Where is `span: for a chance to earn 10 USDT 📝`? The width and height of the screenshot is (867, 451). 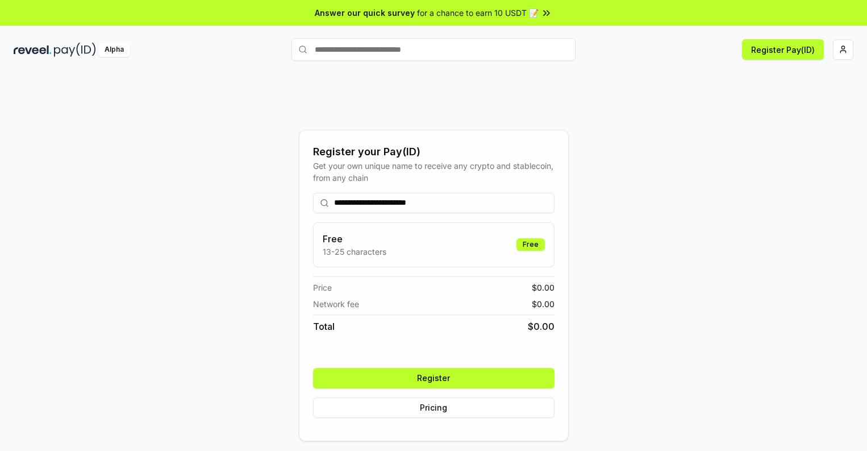
span: for a chance to earn 10 USDT 📝 is located at coordinates (478, 13).